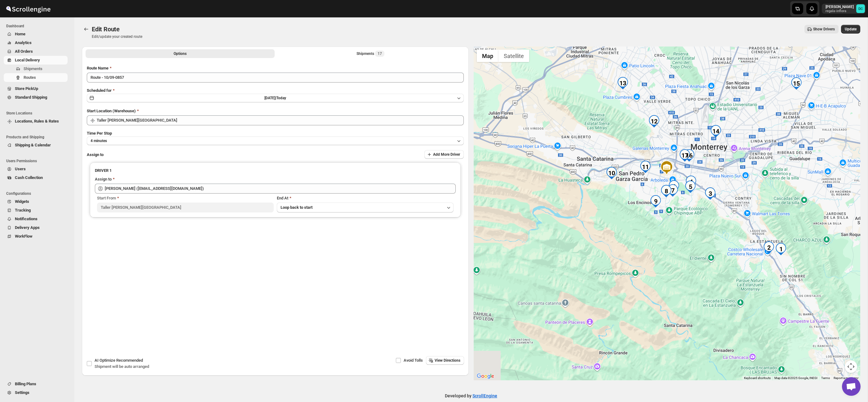 This screenshot has height=402, width=868. What do you see at coordinates (99, 141) in the screenshot?
I see `span: 4 minutes` at bounding box center [99, 141].